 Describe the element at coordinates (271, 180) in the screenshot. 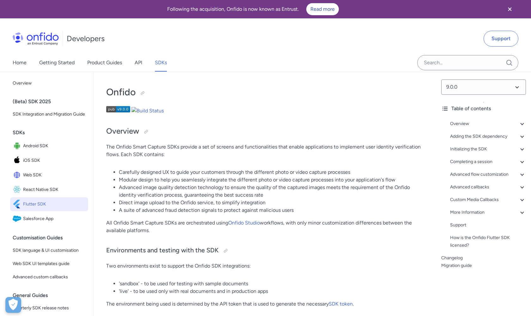

I see `li: Modular design to help you seamlessly integrate the different photo or video capture processes in...` at that location.